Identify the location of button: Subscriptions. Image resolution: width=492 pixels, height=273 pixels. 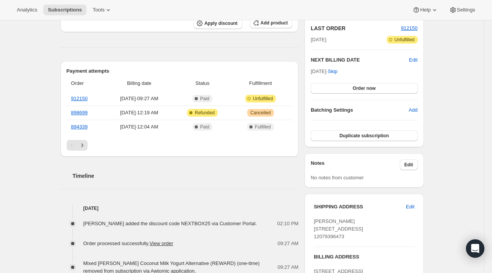
(65, 10).